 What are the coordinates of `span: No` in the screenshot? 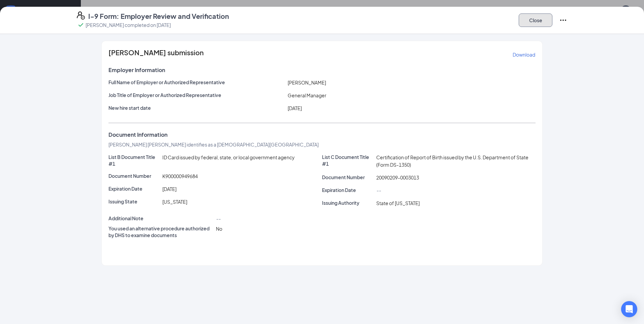 It's located at (219, 229).